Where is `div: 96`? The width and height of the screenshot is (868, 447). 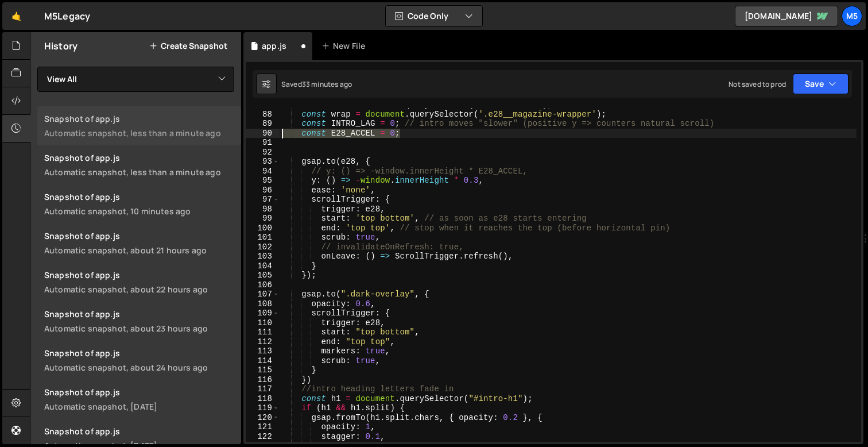 div: 96 is located at coordinates (263, 190).